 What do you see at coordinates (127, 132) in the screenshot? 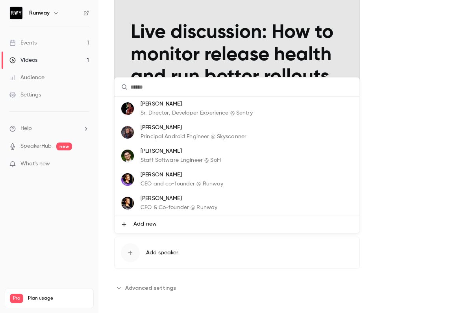
I see `img: Andra Georgescu` at bounding box center [127, 132].